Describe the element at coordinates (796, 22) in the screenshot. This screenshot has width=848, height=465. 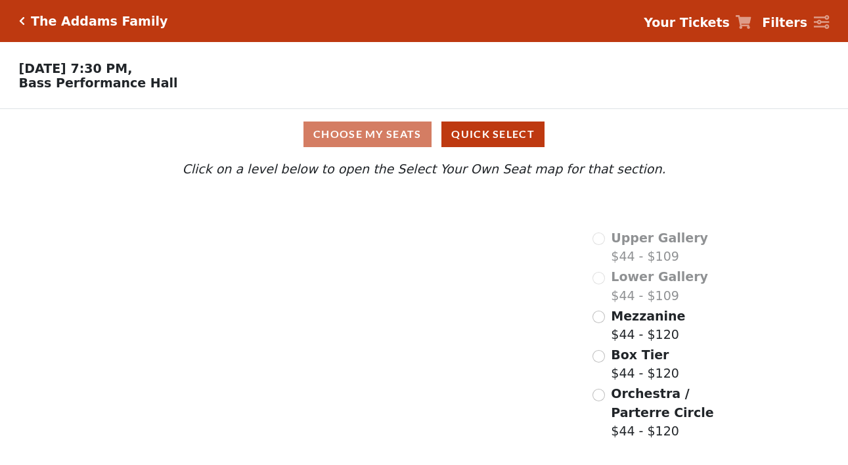
I see `a: Filters` at that location.